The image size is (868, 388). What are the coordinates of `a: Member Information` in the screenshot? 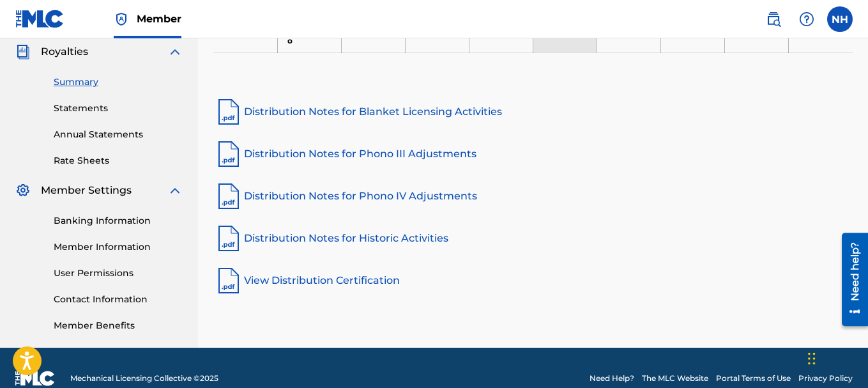 It's located at (118, 246).